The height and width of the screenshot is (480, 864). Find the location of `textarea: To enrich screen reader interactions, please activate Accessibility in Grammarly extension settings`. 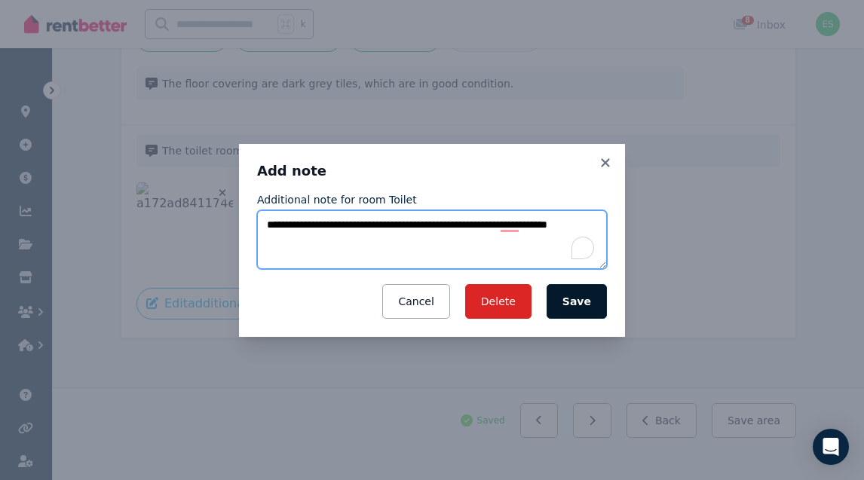

textarea: To enrich screen reader interactions, please activate Accessibility in Grammarly extension settings is located at coordinates (432, 240).